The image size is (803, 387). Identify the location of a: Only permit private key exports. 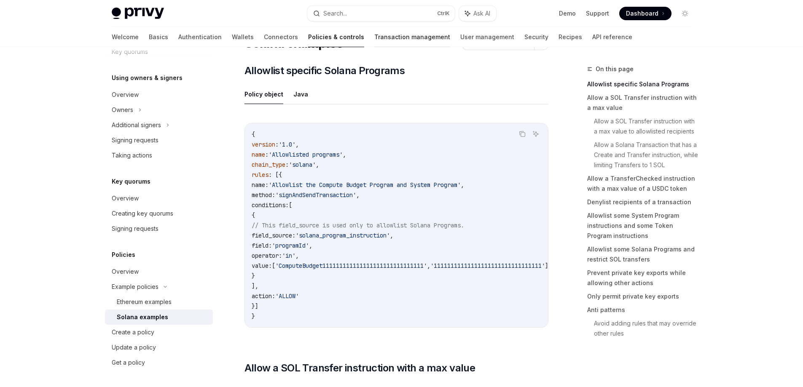
(643, 297).